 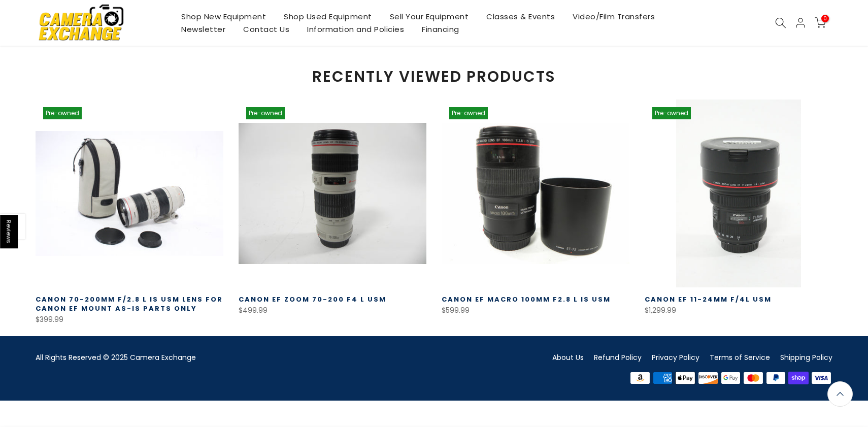 What do you see at coordinates (204, 29) in the screenshot?
I see `a: Newsletter` at bounding box center [204, 29].